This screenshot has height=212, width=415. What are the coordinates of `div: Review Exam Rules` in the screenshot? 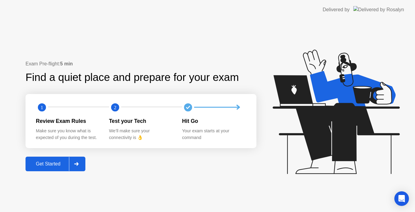 It's located at (67, 121).